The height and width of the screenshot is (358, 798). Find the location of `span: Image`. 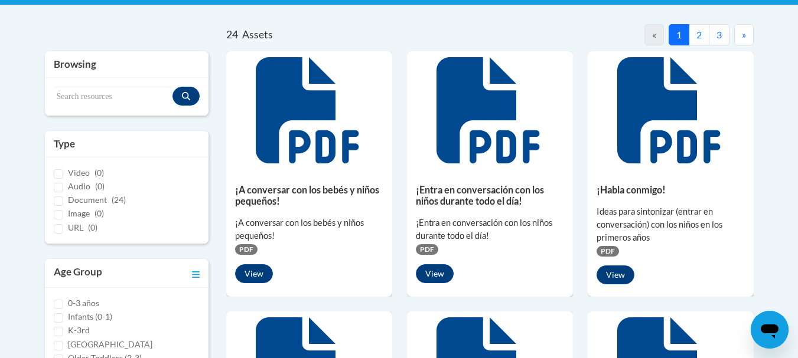

span: Image is located at coordinates (79, 213).